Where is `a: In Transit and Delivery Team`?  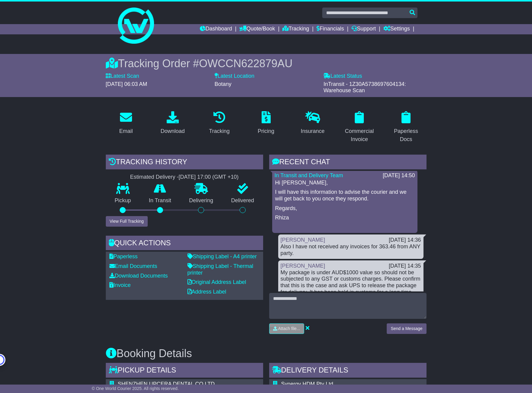
a: In Transit and Delivery Team is located at coordinates (309, 175).